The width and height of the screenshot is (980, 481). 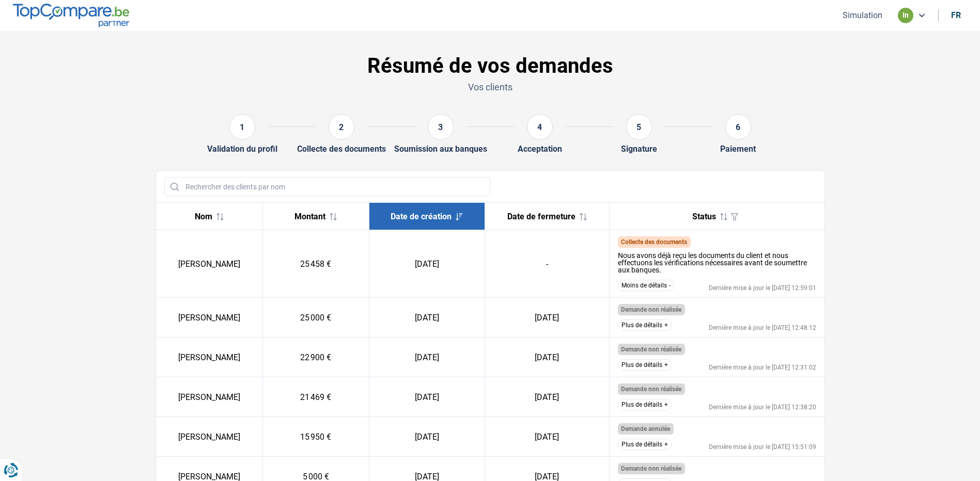 What do you see at coordinates (717, 263) in the screenshot?
I see `div: Nous avons déjà reçu les documents du client et nous effectuons les vérifications nécessaires ava...` at bounding box center [717, 263].